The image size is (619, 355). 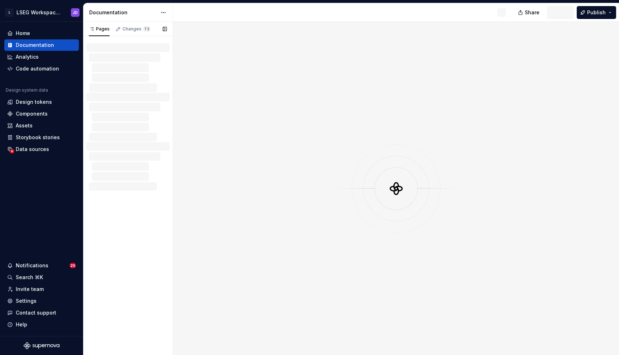 I want to click on a: Settings, so click(x=42, y=301).